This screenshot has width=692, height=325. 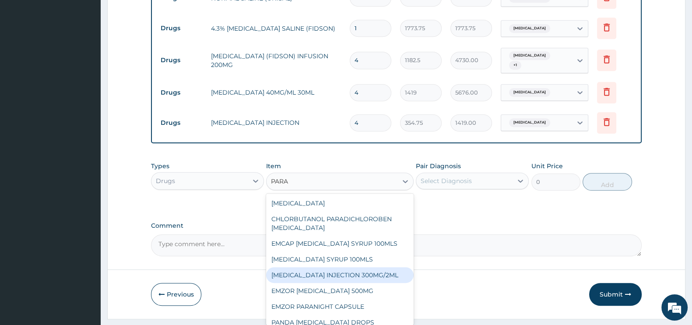 What do you see at coordinates (26, 55) in the screenshot?
I see `img: d_794563401_company_1708531726252_794563401` at bounding box center [26, 55].